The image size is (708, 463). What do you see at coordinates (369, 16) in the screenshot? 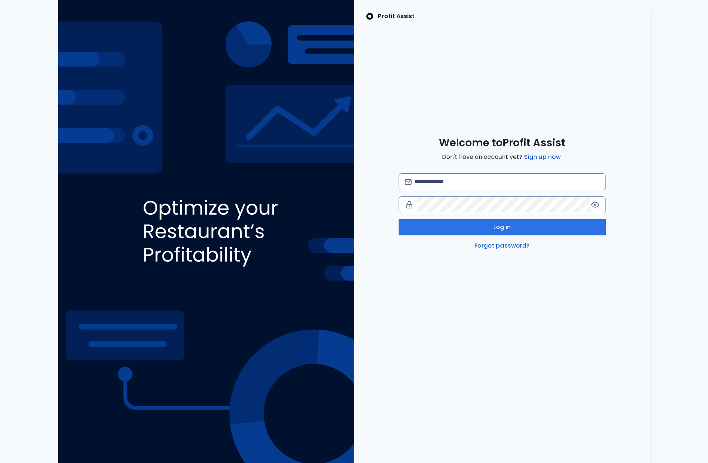
I see `img: SpotOn Logo` at bounding box center [369, 16].